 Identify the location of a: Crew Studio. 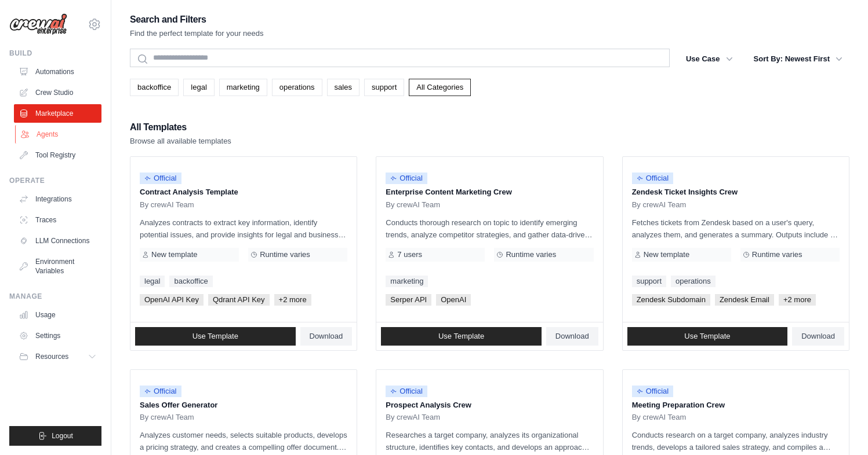
(57, 93).